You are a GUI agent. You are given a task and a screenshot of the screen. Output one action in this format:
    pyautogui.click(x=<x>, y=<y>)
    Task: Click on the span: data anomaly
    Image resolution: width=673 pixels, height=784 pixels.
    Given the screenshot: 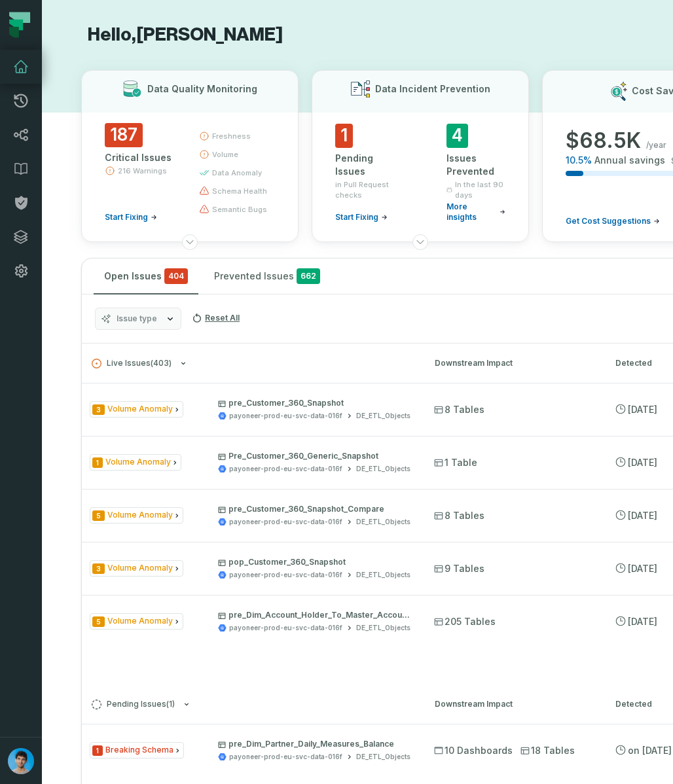 What is the action you would take?
    pyautogui.click(x=237, y=173)
    